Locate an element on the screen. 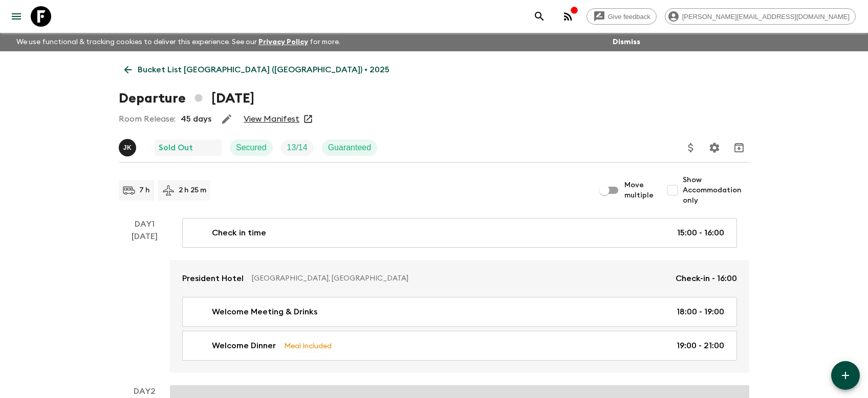  p: J K is located at coordinates (128, 148).